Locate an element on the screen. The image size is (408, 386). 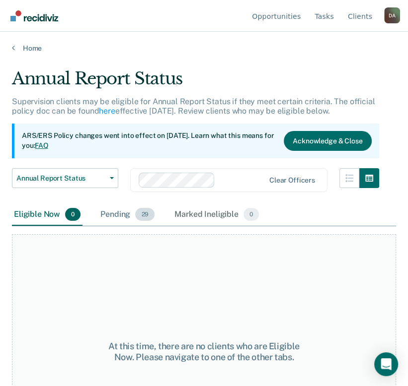
div: At this time, there are no clients who are Eligible Now. Please navigate to one of the other tabs. is located at coordinates (204, 351).